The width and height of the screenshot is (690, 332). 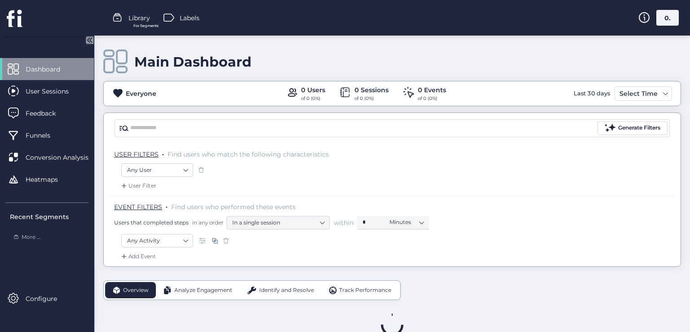 I want to click on span: in any order, so click(x=207, y=222).